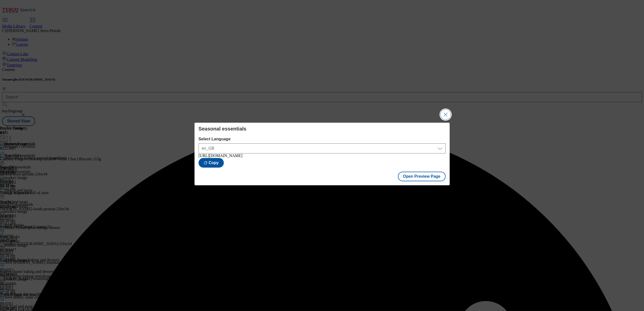 Image resolution: width=644 pixels, height=311 pixels. Describe the element at coordinates (421, 176) in the screenshot. I see `button: Open Preview Page` at that location.